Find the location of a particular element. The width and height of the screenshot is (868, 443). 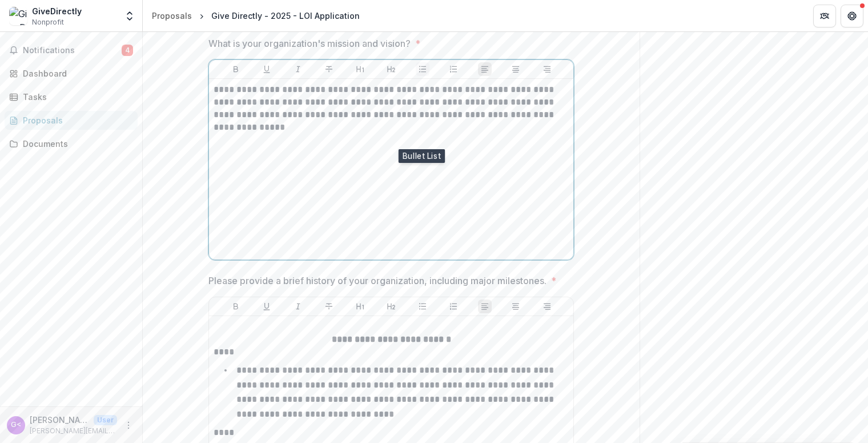

span: Nonprofit is located at coordinates (48, 23).